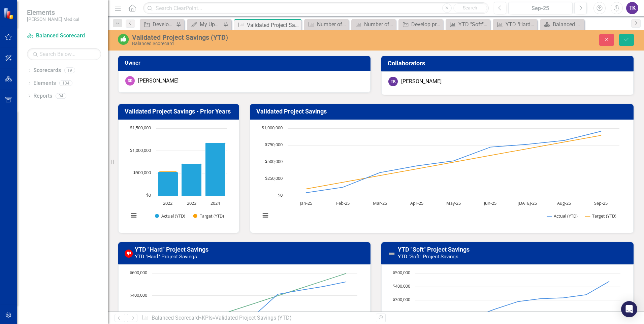  I want to click on text: Feb-25, so click(343, 203).